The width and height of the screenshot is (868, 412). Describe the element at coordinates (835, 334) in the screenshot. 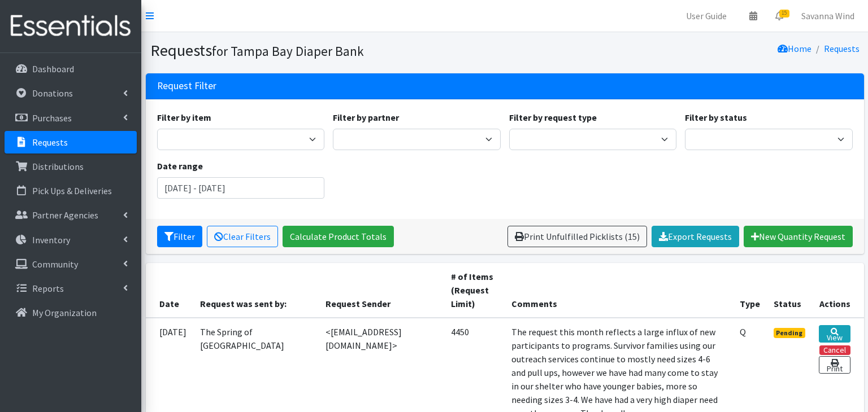

I see `a: View` at that location.